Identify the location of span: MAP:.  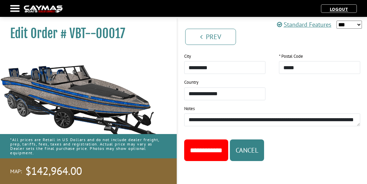
(16, 172).